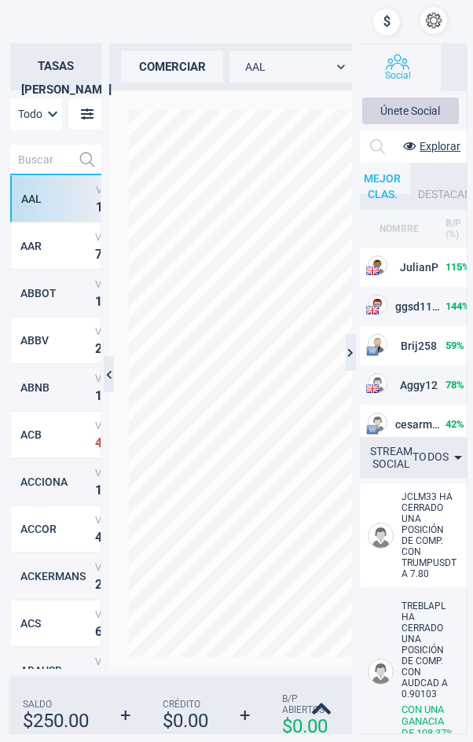 Image resolution: width=473 pixels, height=742 pixels. I want to click on div: ACCIONA, so click(56, 482).